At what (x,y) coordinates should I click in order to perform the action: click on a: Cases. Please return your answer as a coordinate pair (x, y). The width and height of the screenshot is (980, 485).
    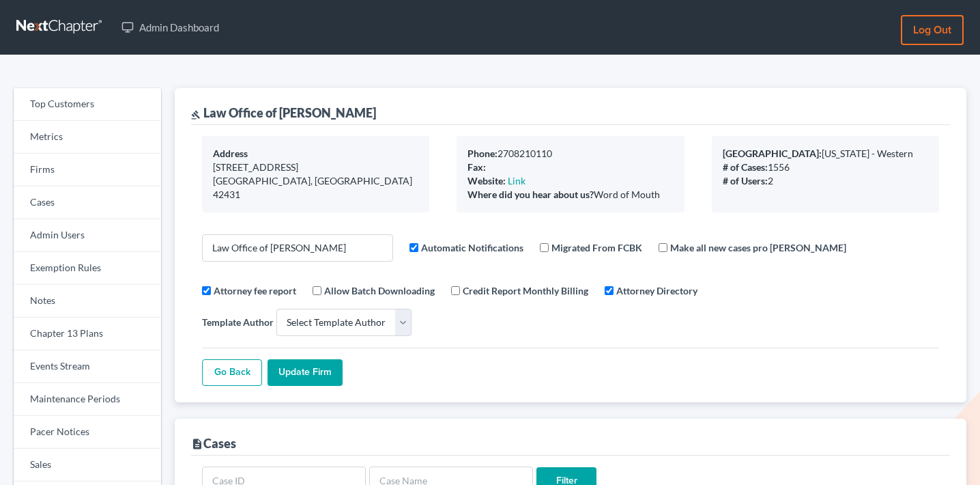
    Looking at the image, I should click on (87, 203).